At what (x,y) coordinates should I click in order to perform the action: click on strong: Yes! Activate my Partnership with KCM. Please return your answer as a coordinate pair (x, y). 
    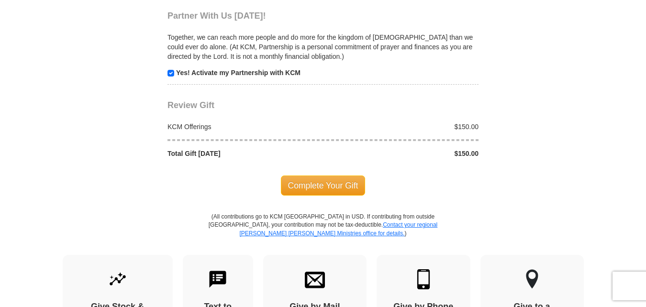
    Looking at the image, I should click on (238, 73).